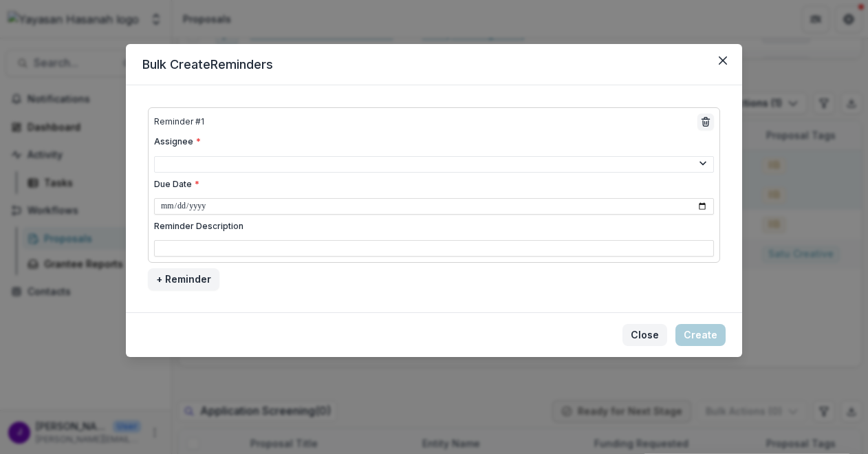 This screenshot has width=868, height=454. What do you see at coordinates (705, 122) in the screenshot?
I see `button: delete` at bounding box center [705, 122].